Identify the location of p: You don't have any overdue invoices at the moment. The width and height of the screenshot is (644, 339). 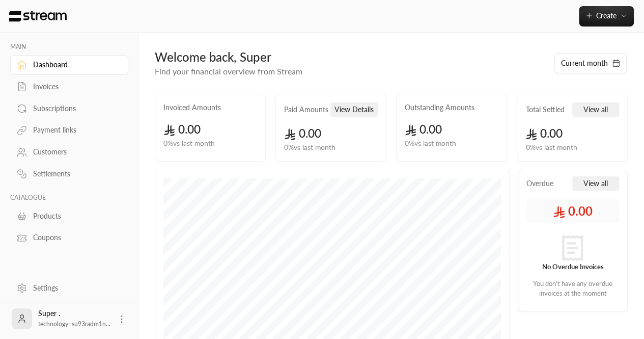
(573, 289).